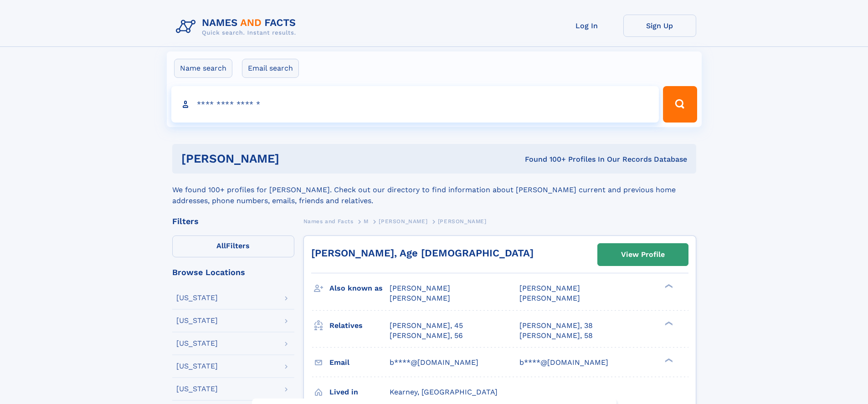 This screenshot has width=868, height=404. What do you see at coordinates (680, 104) in the screenshot?
I see `button: Search Button` at bounding box center [680, 104].